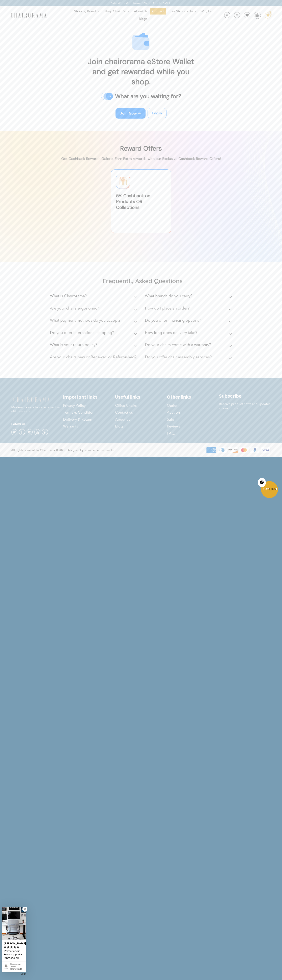 The width and height of the screenshot is (282, 980). I want to click on p: Receive product news and updates in your inbox, so click(244, 406).